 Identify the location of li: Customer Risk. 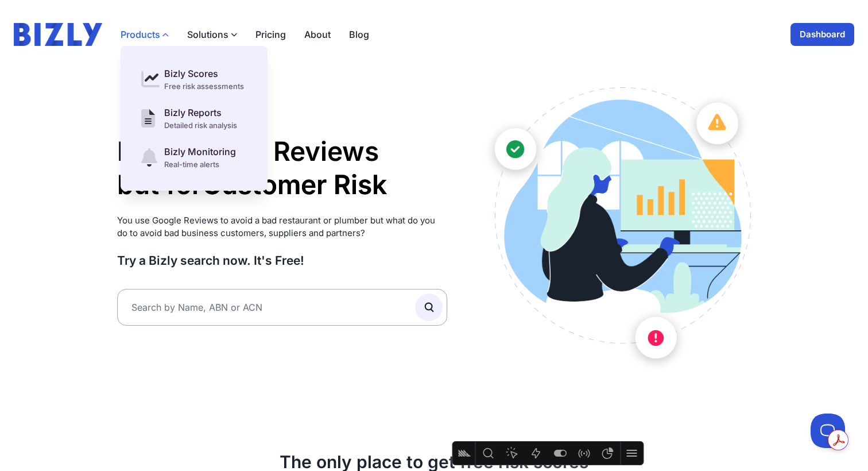
(294, 185).